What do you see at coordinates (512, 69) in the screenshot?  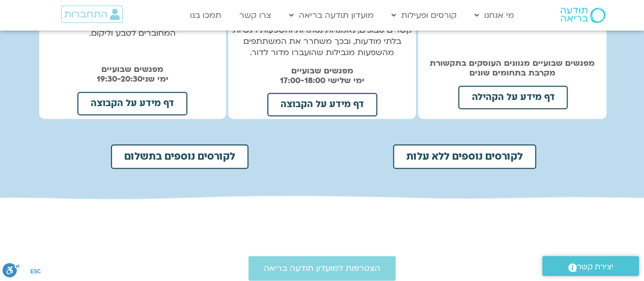 I see `p: מפגשים שבועיים מגוונים העוסקים בתקשורת מקרבת בתחומים שונים` at bounding box center [512, 69].